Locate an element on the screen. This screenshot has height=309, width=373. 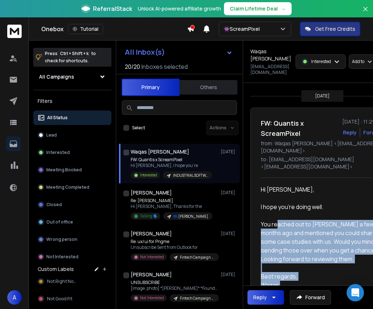
div: Reply is located at coordinates (260, 297).